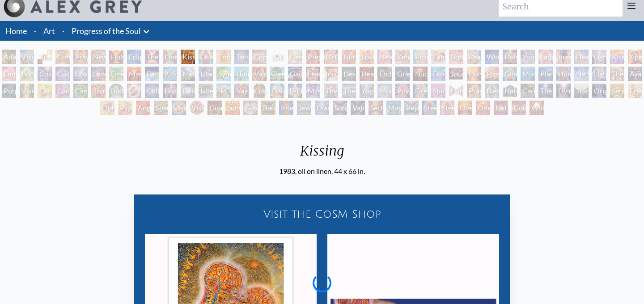  I want to click on div: Bardo Being, so click(268, 108).